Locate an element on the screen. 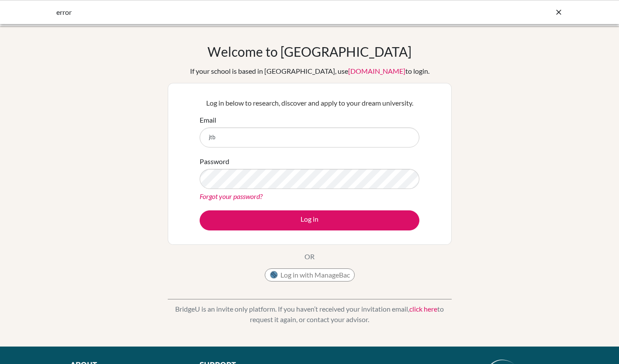 The image size is (619, 364). p: BridgeU is an invite only platform. If you haven’t received your invitation email, to request it ... is located at coordinates (310, 314).